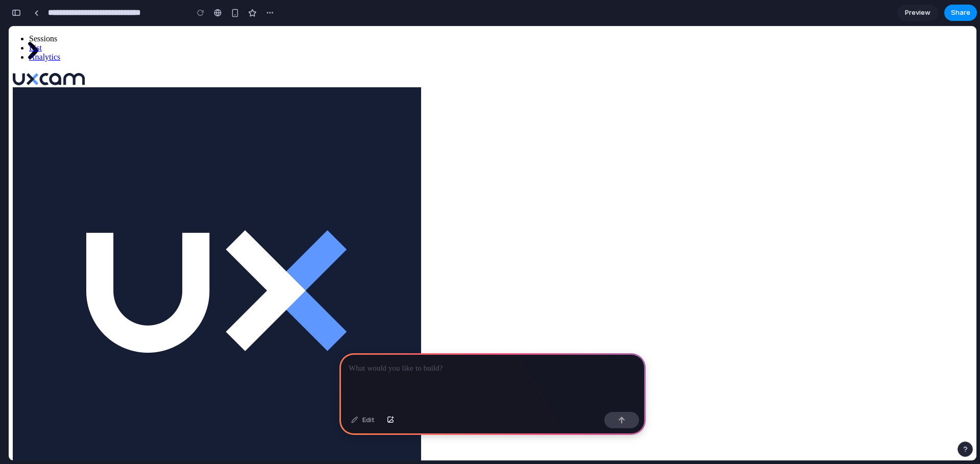 This screenshot has width=980, height=464. I want to click on span: Preview, so click(918, 13).